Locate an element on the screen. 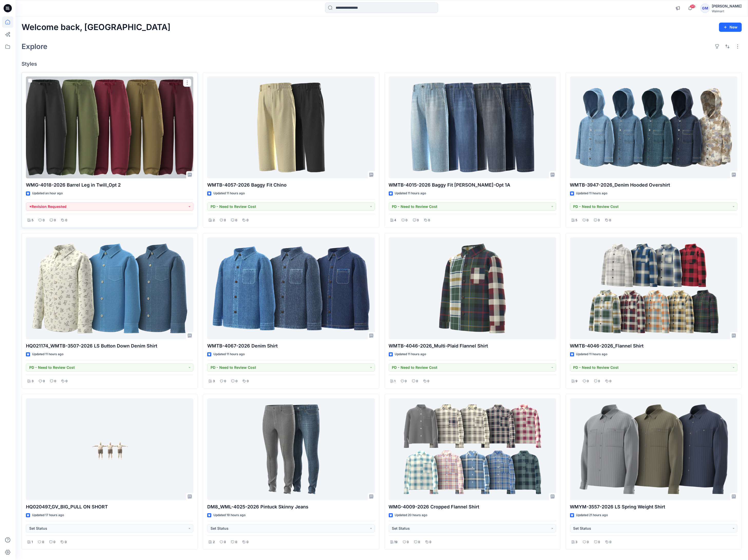 The image size is (748, 560). span: 95 is located at coordinates (693, 6).